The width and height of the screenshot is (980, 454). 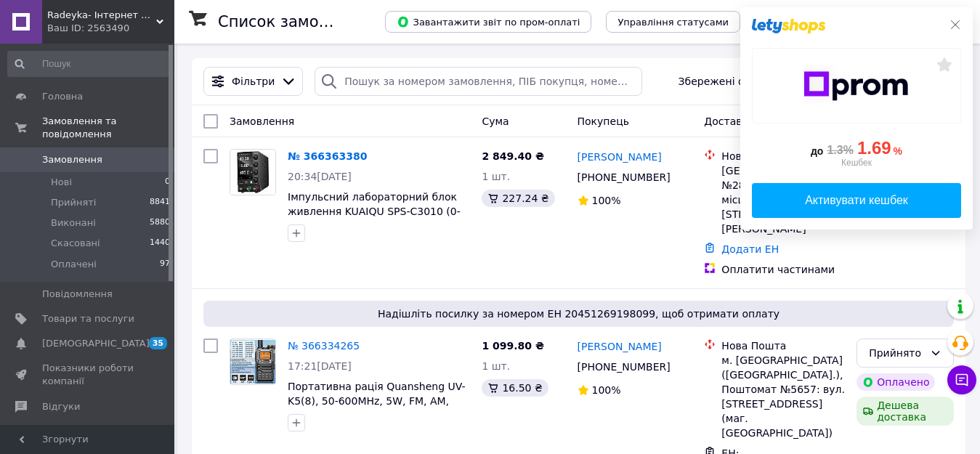 What do you see at coordinates (74, 223) in the screenshot?
I see `span: Виконані` at bounding box center [74, 223].